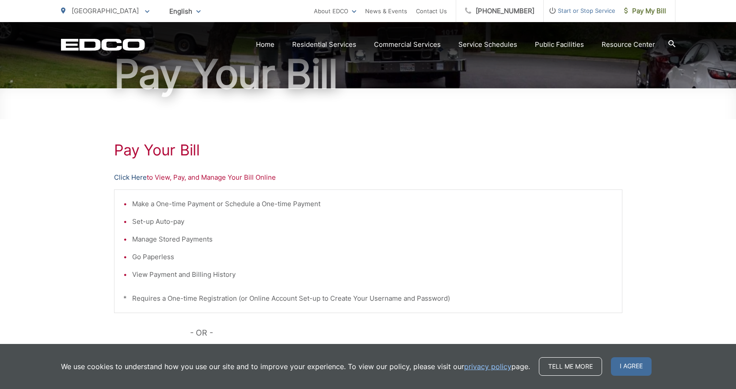  Describe the element at coordinates (407, 45) in the screenshot. I see `a: Commercial Services` at that location.